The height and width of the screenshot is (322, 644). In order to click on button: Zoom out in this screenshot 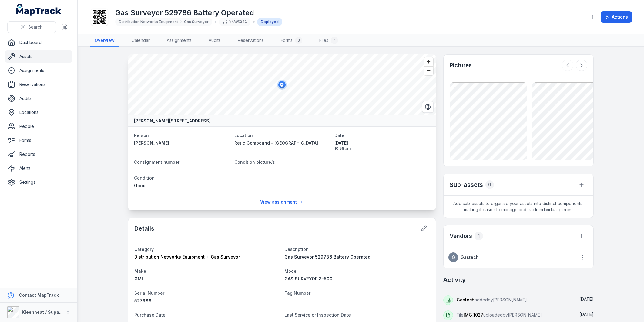, I will do `click(428, 71)`.